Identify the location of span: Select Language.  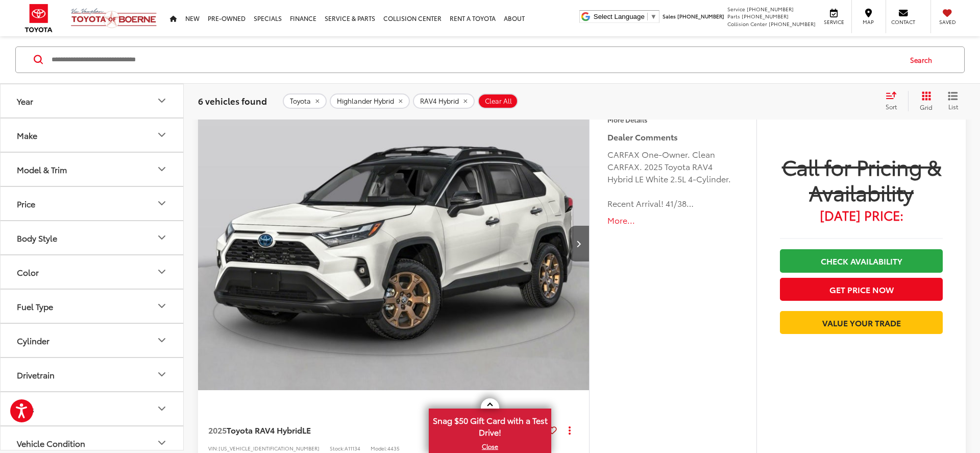
(620, 16).